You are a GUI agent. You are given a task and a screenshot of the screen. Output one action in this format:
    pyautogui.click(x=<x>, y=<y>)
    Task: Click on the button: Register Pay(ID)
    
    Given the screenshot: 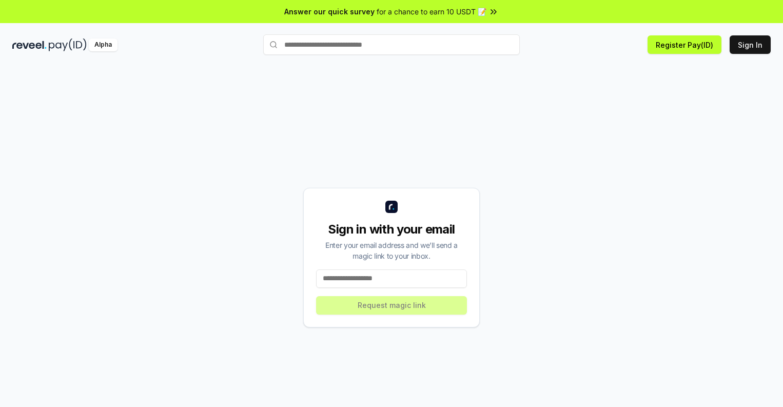 What is the action you would take?
    pyautogui.click(x=684, y=45)
    